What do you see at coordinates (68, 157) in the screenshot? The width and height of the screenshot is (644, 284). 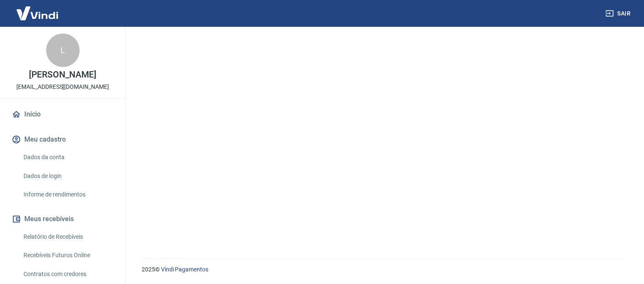 I see `a: Dados da conta` at bounding box center [68, 157].